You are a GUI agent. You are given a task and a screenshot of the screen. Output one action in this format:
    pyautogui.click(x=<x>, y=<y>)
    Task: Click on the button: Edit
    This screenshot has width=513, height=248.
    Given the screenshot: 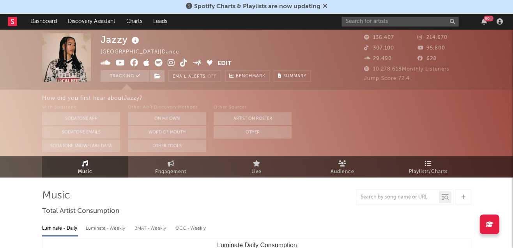 What is the action you would take?
    pyautogui.click(x=225, y=64)
    